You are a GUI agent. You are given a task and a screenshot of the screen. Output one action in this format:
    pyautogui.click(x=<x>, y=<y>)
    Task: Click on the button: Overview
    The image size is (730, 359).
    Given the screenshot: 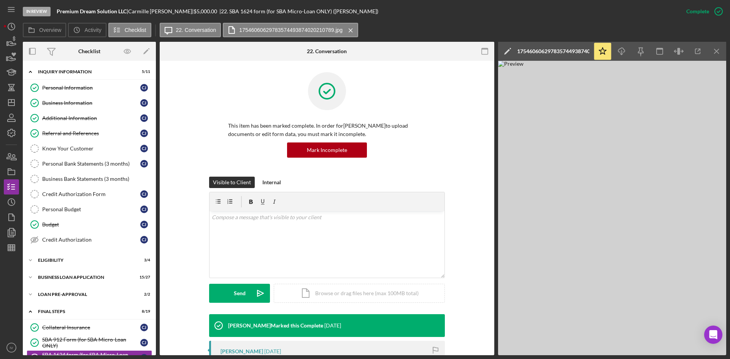 What is the action you would take?
    pyautogui.click(x=44, y=30)
    